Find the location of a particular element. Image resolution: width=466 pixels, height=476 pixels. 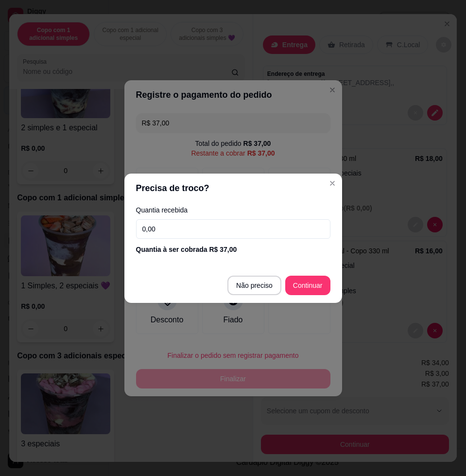

button: Continuar is located at coordinates (308, 285).